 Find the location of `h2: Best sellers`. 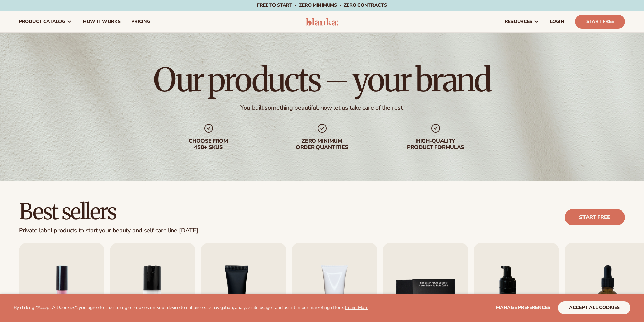

h2: Best sellers is located at coordinates (109, 211).